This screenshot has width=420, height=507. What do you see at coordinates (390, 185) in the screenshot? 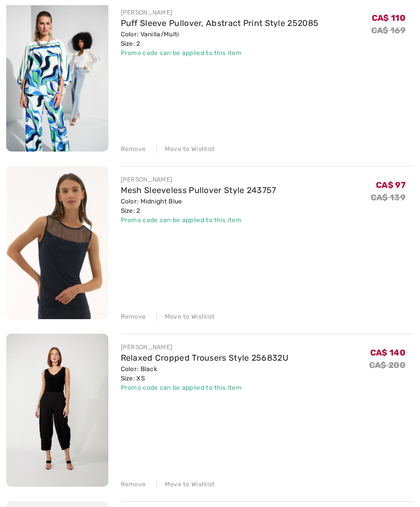
I see `span: CA$ 97` at bounding box center [390, 185].